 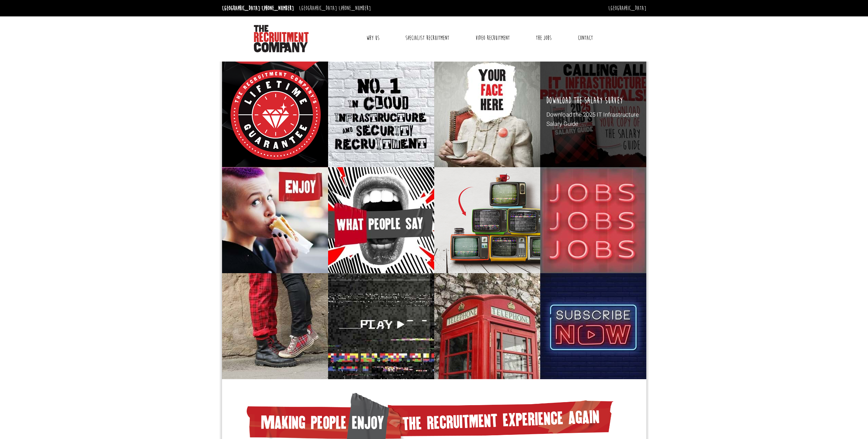 What do you see at coordinates (584, 101) in the screenshot?
I see `h3: Download the salary survey` at bounding box center [584, 101].